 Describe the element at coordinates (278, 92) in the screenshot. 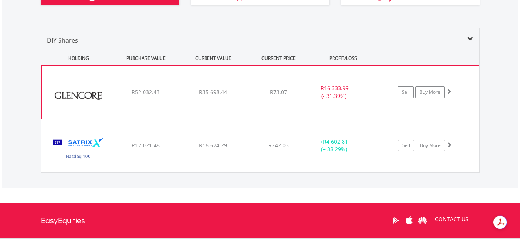

I see `span: R73.07` at that location.